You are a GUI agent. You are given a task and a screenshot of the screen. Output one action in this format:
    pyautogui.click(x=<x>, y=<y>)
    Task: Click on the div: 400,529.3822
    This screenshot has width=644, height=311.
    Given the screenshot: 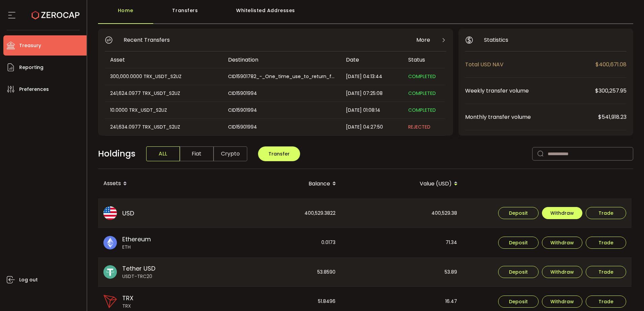 What is the action you would take?
    pyautogui.click(x=280, y=213)
    